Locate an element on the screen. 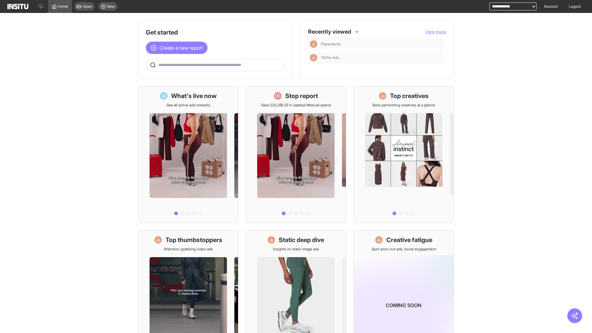  a: What's live nowSee all active ads instantly is located at coordinates (188, 154).